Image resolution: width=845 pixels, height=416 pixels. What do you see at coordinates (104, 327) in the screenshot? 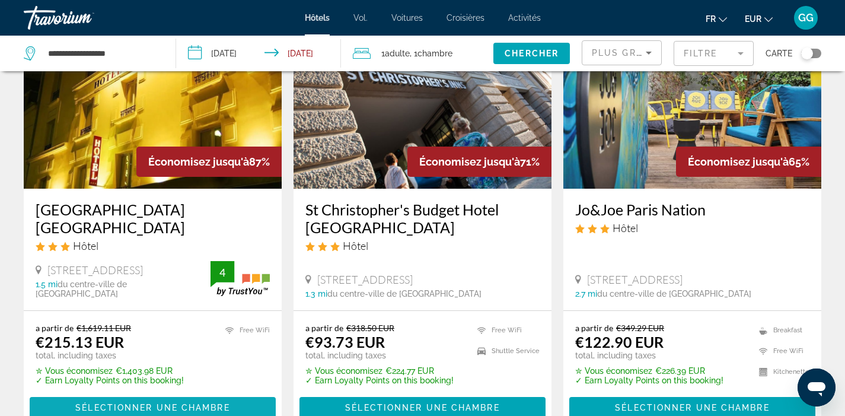
I see `del: €1,619.11 EUR` at bounding box center [104, 327].